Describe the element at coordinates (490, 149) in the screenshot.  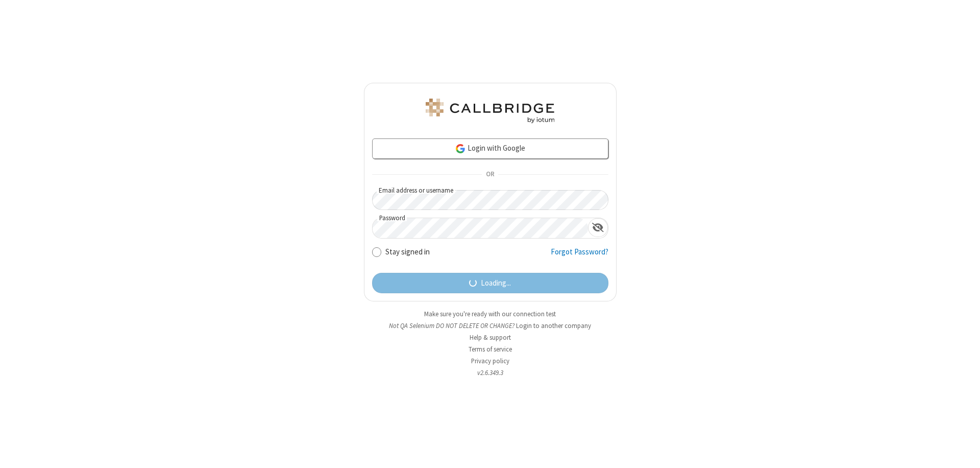
I see `a: Login with Google` at that location.